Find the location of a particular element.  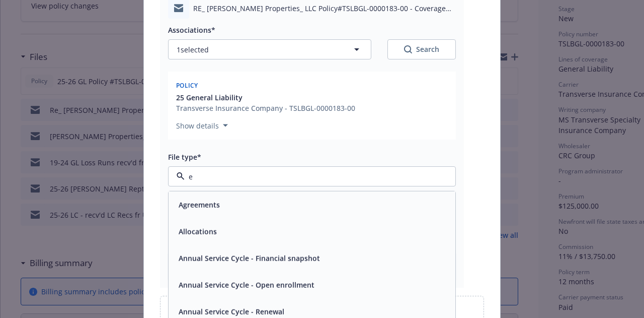

span: Allocations is located at coordinates (198, 231).